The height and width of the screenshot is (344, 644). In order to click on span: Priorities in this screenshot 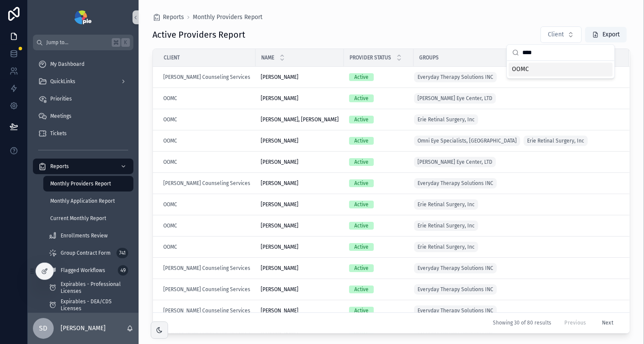, I will do `click(61, 99)`.